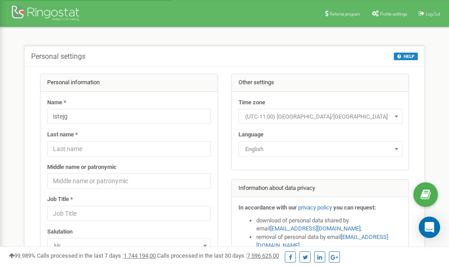 This screenshot has width=449, height=267. I want to click on label: Name *, so click(57, 102).